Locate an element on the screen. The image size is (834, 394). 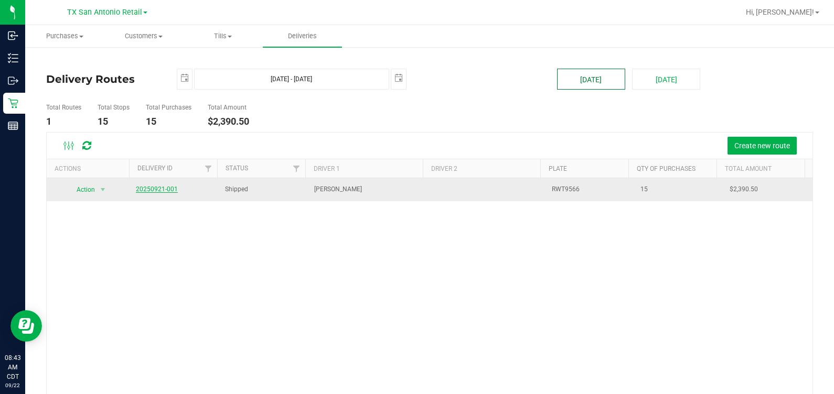
a: Qty of Purchases is located at coordinates (666, 169).